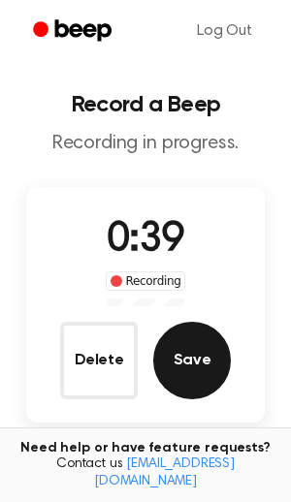 Image resolution: width=291 pixels, height=502 pixels. What do you see at coordinates (145, 105) in the screenshot?
I see `h1: Record a Beep` at bounding box center [145, 105].